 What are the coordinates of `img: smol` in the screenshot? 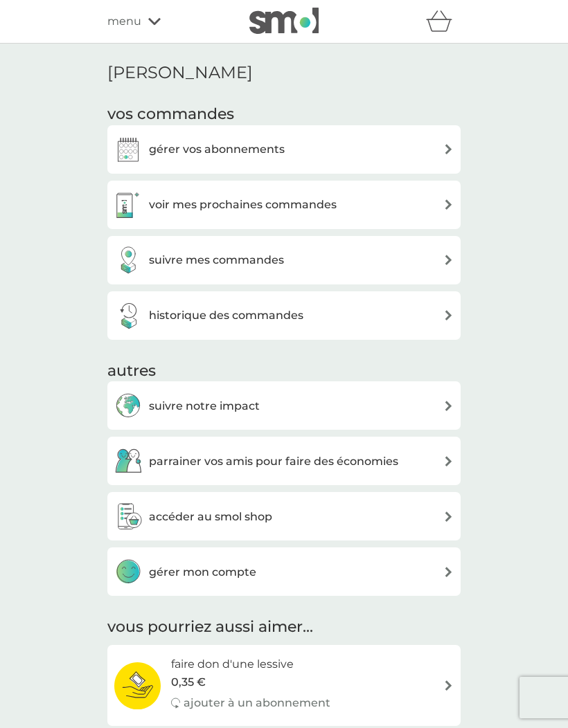 It's located at (284, 21).